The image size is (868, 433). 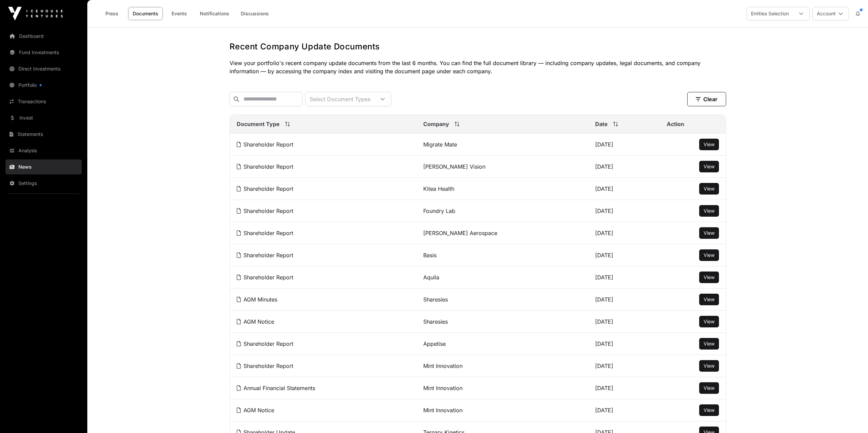 What do you see at coordinates (340, 99) in the screenshot?
I see `div: Select Document Types` at bounding box center [340, 99].